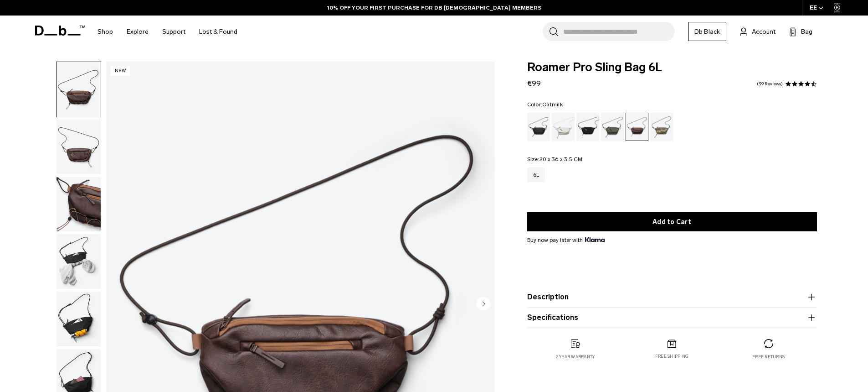  Describe the element at coordinates (757, 32) in the screenshot. I see `a: Account` at that location.